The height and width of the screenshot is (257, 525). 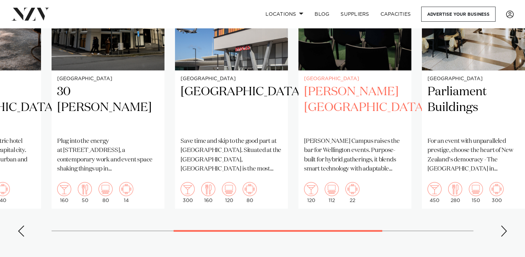 What do you see at coordinates (475, 193) in the screenshot?
I see `div: 150` at bounding box center [475, 193].